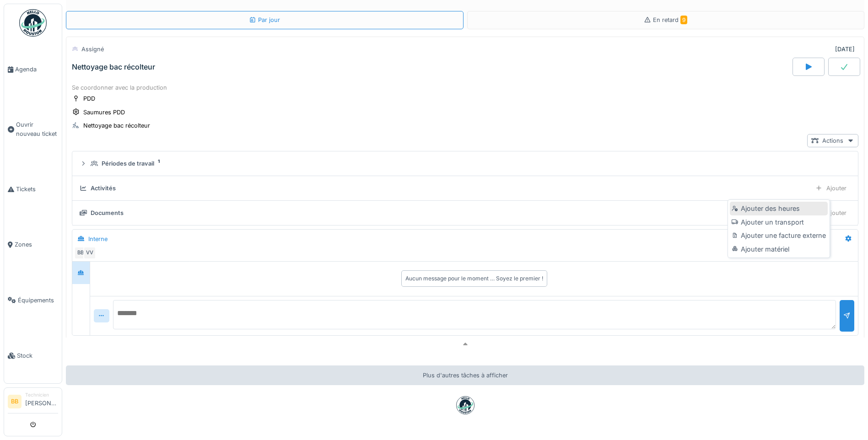 The width and height of the screenshot is (868, 440). Describe the element at coordinates (38, 356) in the screenshot. I see `span: Stock` at that location.